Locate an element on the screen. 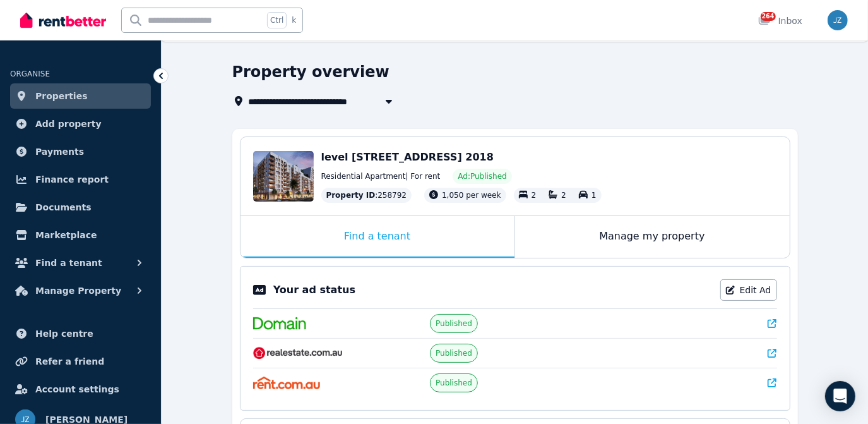  p: Your ad status is located at coordinates (315, 290).